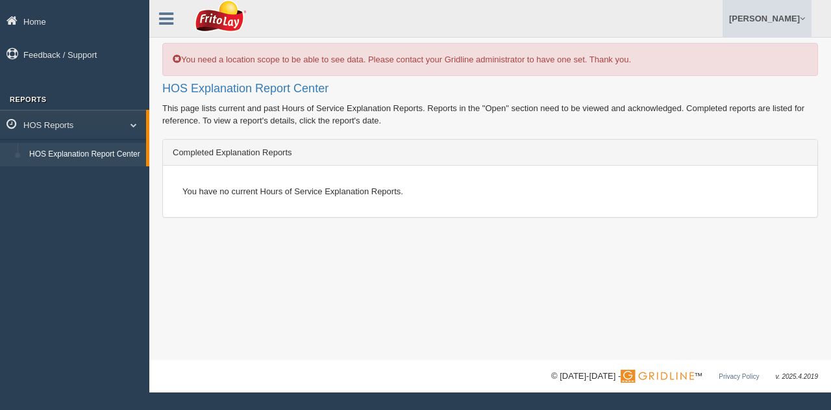 The width and height of the screenshot is (831, 410). What do you see at coordinates (490, 191) in the screenshot?
I see `div: You have no current Hours of Service Explanation Reports.` at bounding box center [490, 191].